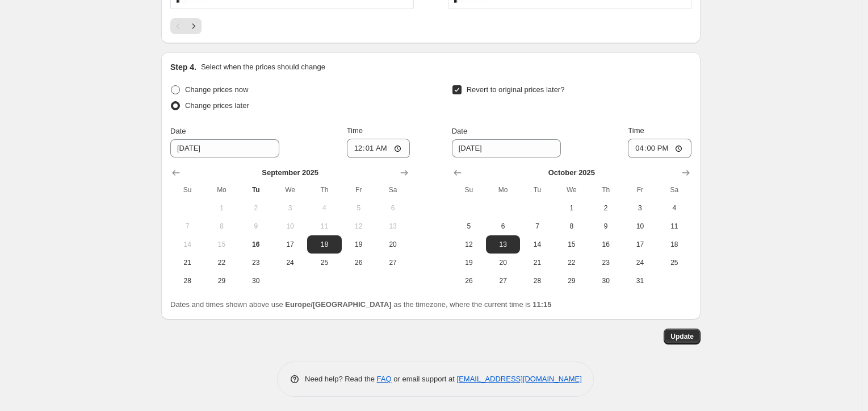  Describe the element at coordinates (675, 226) in the screenshot. I see `button: Saturday October 11 2025` at that location.